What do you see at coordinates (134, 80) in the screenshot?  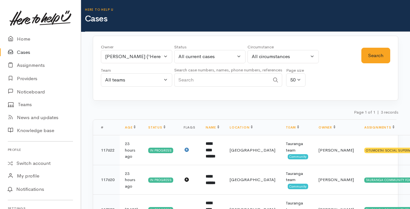 I see `div: All teams` at bounding box center [134, 80].